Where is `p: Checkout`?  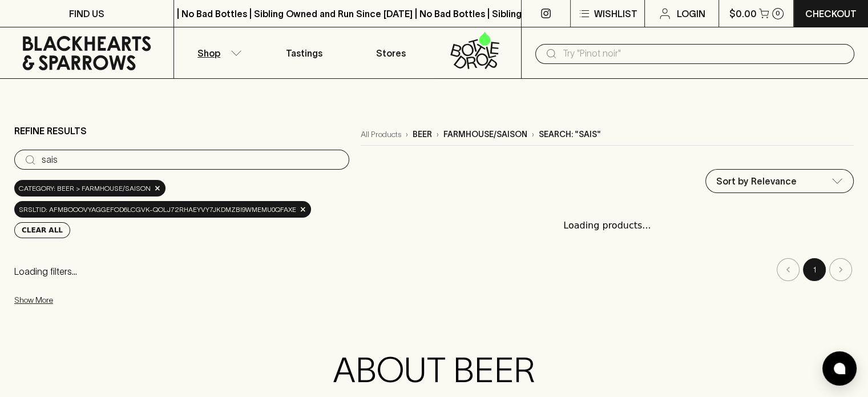
p: Checkout is located at coordinates (831, 14).